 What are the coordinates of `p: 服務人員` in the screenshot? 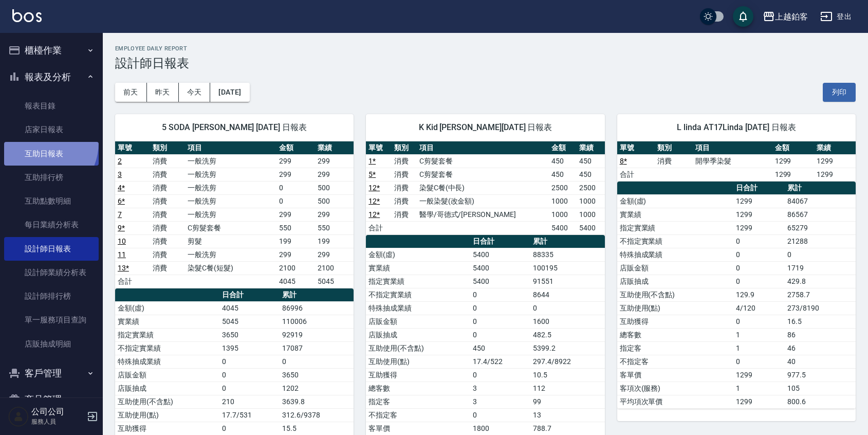 It's located at (57, 422).